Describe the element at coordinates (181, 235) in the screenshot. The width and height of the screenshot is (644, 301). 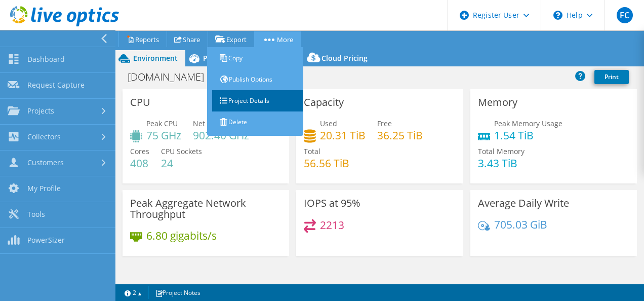
I see `h4: 6.80 gigabits/s` at that location.